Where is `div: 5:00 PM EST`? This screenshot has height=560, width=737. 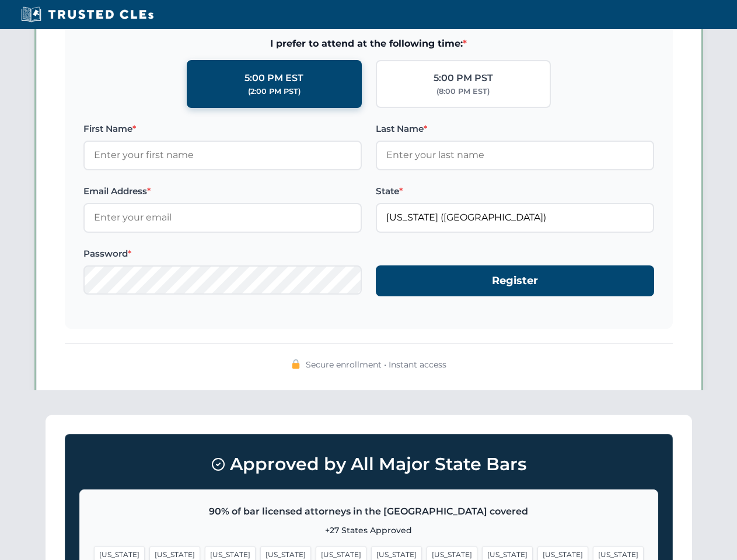
div: 5:00 PM EST is located at coordinates (274, 78).